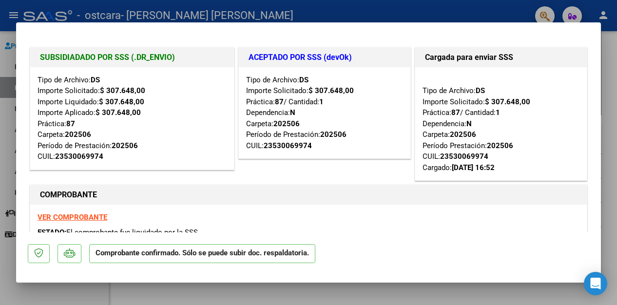  Describe the element at coordinates (501, 124) in the screenshot. I see `div: Tipo de Archivo: Importe Solicitado: Práctica: / Cantidad: Dependencia: Carpeta: Período Prestaci...` at that location.